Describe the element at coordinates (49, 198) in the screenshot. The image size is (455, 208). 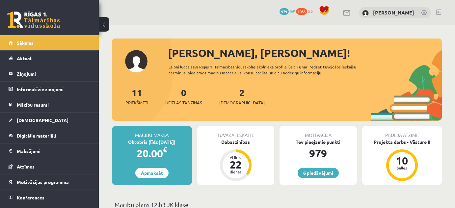
I see `a: Konferences` at that location.